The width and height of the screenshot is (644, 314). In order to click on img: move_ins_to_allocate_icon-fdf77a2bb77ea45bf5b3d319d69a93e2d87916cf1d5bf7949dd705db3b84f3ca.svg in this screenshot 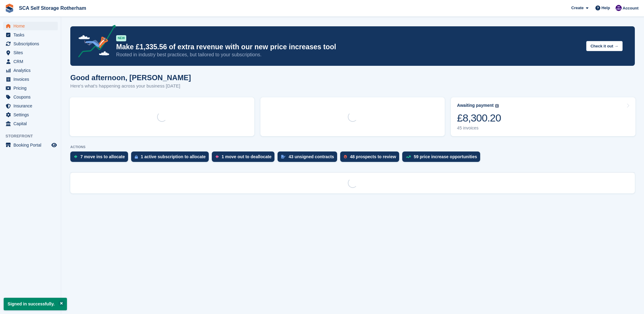, I will do `click(76, 157)`.